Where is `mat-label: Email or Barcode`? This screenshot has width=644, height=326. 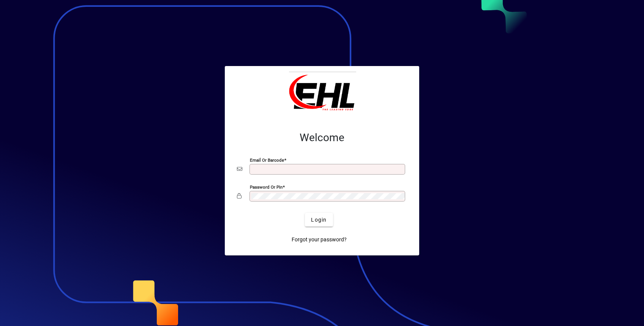
mat-label: Email or Barcode is located at coordinates (267, 160).